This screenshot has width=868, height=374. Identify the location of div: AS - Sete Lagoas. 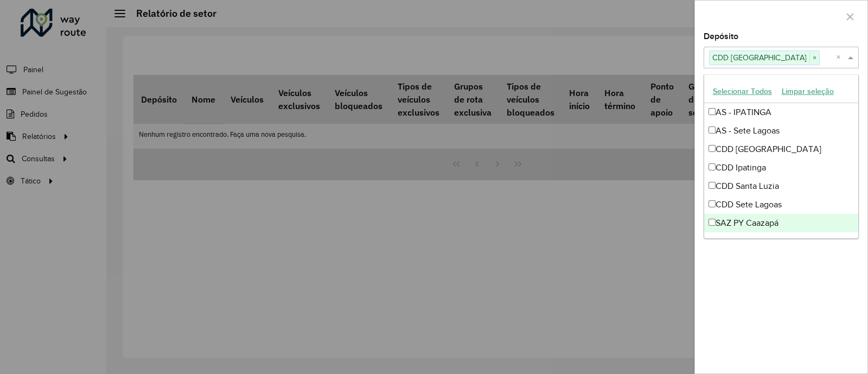
(781, 131).